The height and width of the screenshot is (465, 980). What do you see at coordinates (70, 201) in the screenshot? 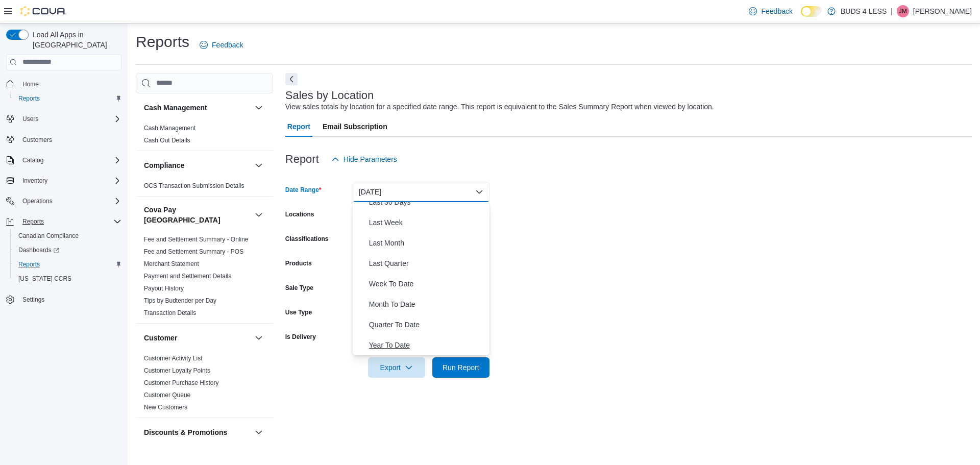
I see `span: Operations` at bounding box center [70, 201].